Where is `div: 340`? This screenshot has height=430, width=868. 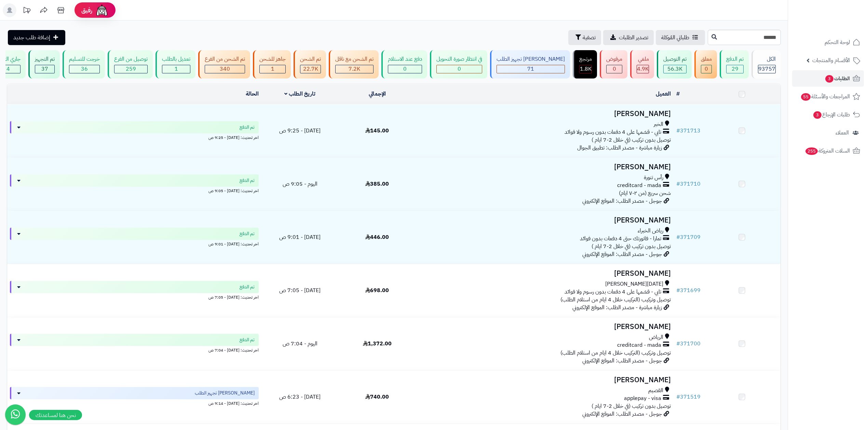
div: 340 is located at coordinates (225, 69).